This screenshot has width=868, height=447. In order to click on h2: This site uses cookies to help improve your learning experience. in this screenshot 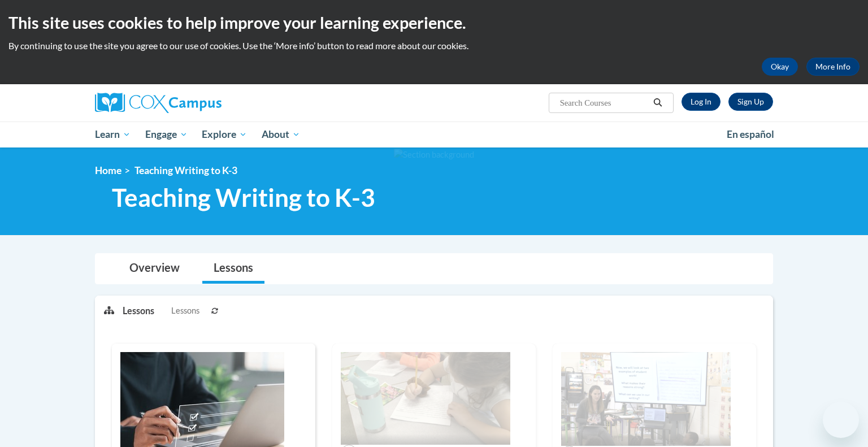, I will do `click(434, 23)`.